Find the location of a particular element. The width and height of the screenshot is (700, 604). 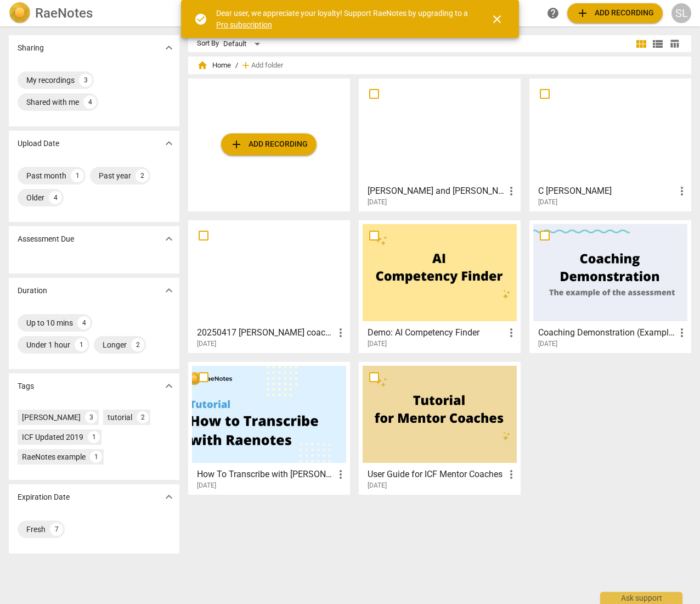

h3: How To Transcribe with RaeNotes is located at coordinates (266, 474).